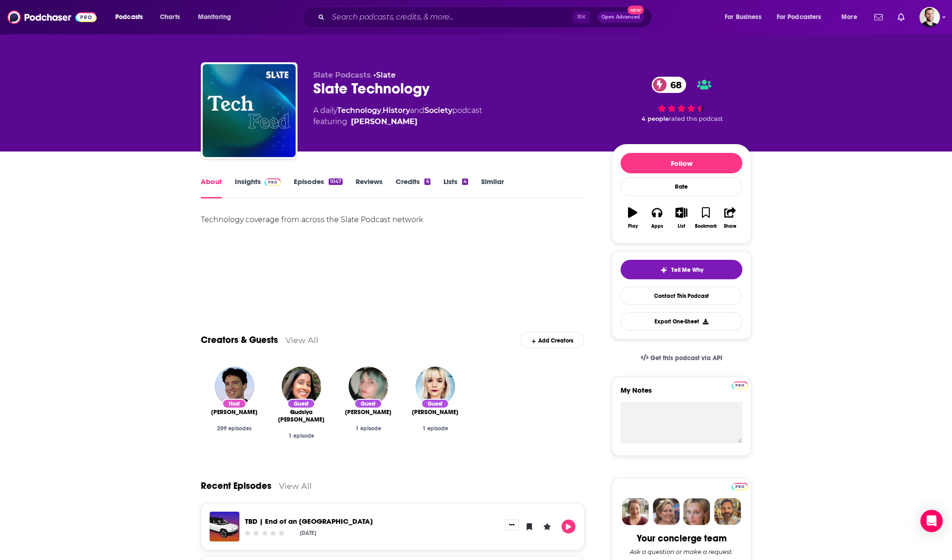 The image size is (952, 560). I want to click on a: History, so click(396, 110).